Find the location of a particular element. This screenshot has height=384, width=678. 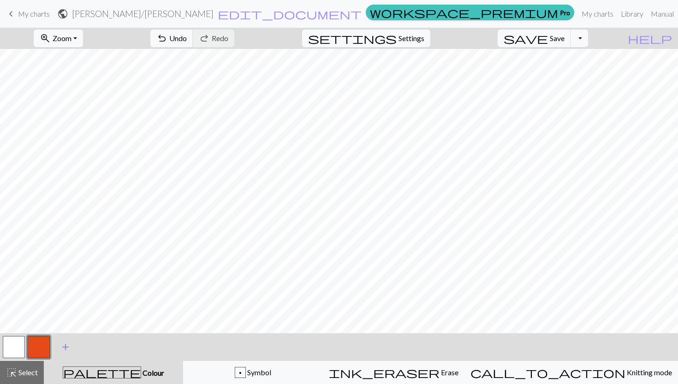

button: Save is located at coordinates (534, 38).